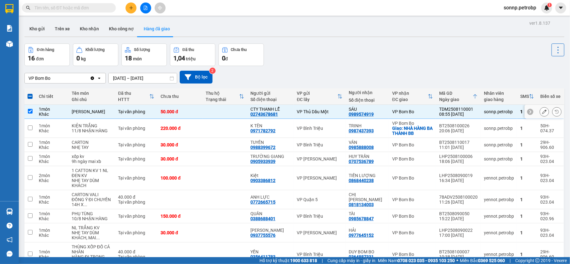 This screenshot has height=264, width=570. I want to click on div: QUÂN, so click(270, 214).